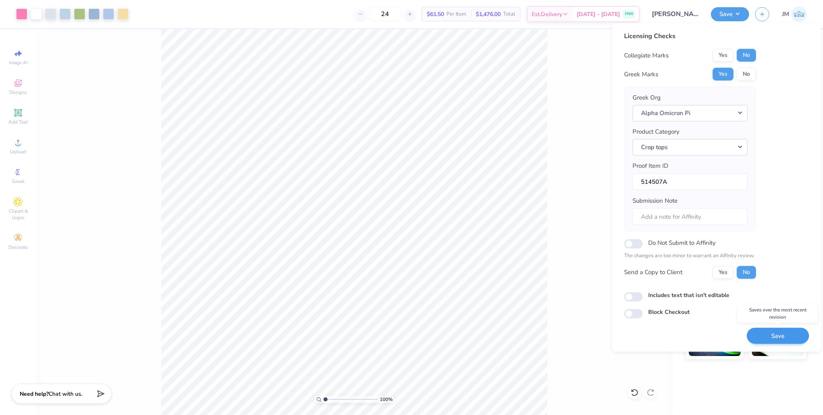 This screenshot has height=415, width=823. Describe the element at coordinates (386, 400) in the screenshot. I see `span: 100 %` at that location.